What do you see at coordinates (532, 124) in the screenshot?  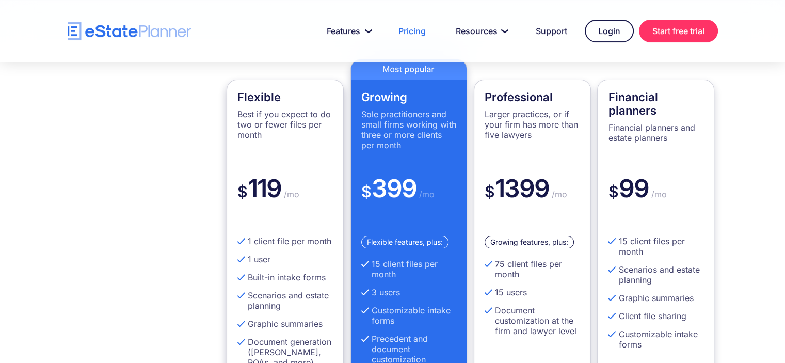 I see `p: Larger practices, or if your firm has more than five lawyers` at bounding box center [532, 124].